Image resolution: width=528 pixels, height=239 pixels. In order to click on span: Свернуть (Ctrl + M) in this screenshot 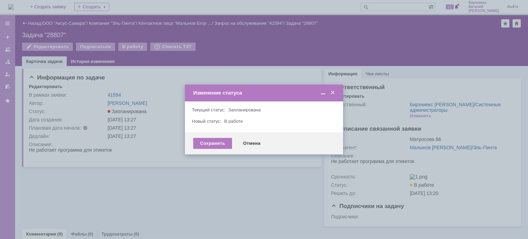, I will do `click(323, 93)`.